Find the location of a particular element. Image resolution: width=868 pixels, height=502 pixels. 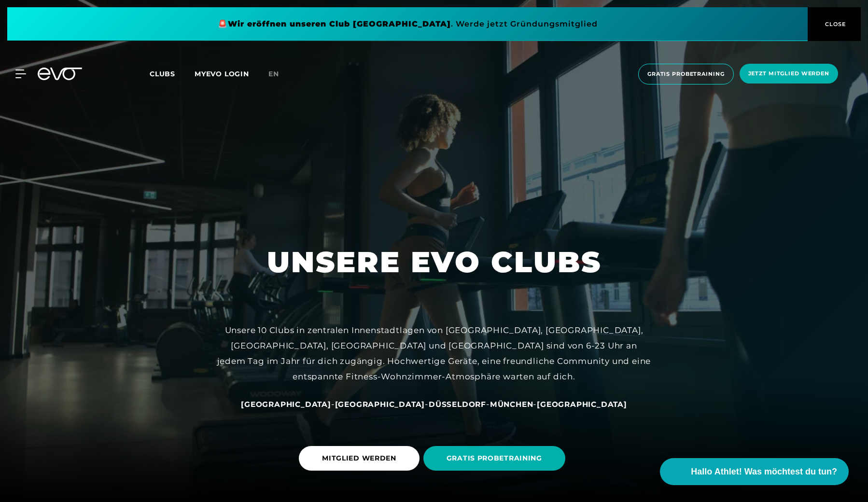

span: Jetzt Mitglied werden is located at coordinates (789, 74).